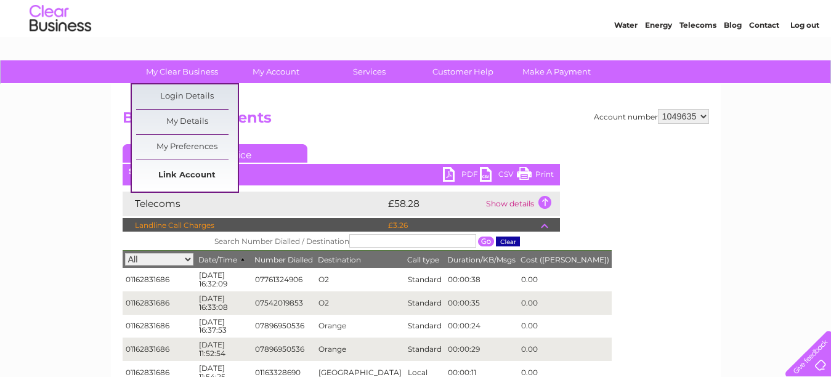 The height and width of the screenshot is (377, 831). Describe the element at coordinates (641, 14) in the screenshot. I see `a: 0333 014 3131` at that location.